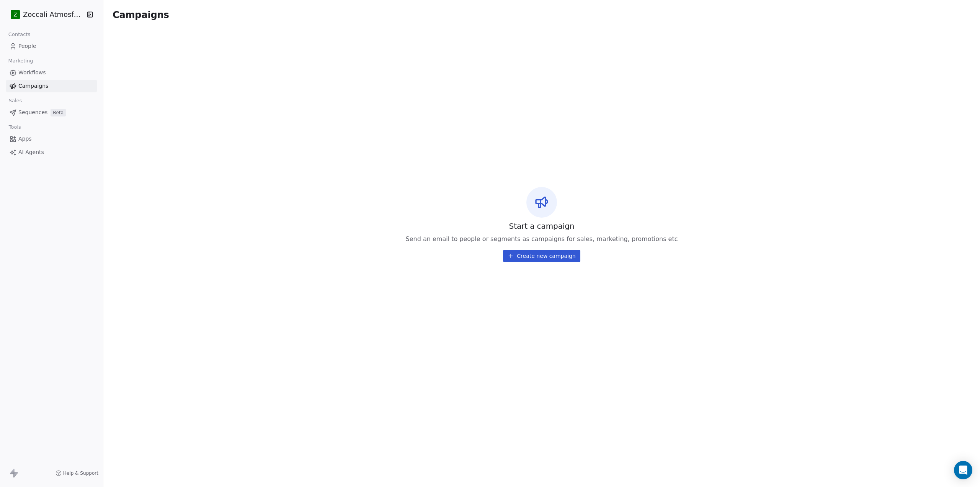 The image size is (980, 487). Describe the element at coordinates (51, 152) in the screenshot. I see `a: AI Agents` at that location.